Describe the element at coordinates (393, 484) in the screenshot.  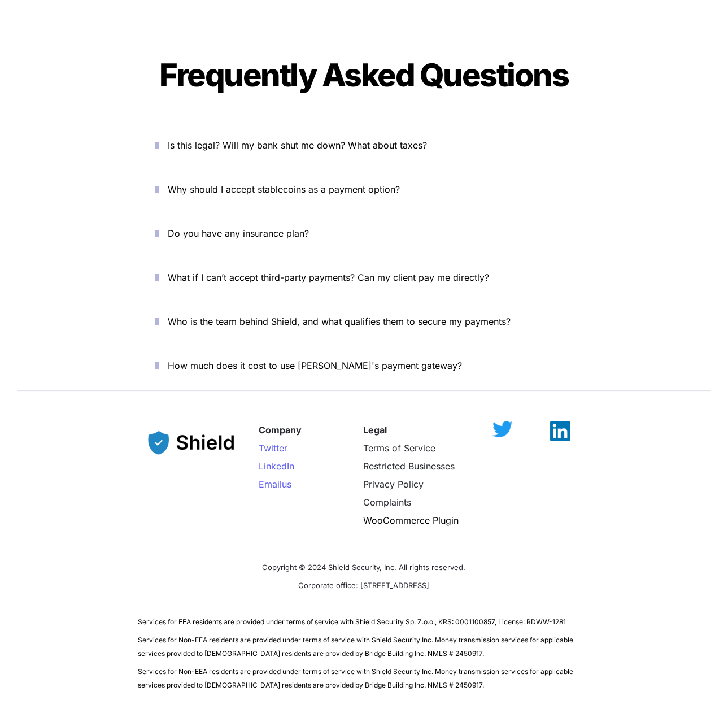
I see `span: Privacy Policy` at that location.